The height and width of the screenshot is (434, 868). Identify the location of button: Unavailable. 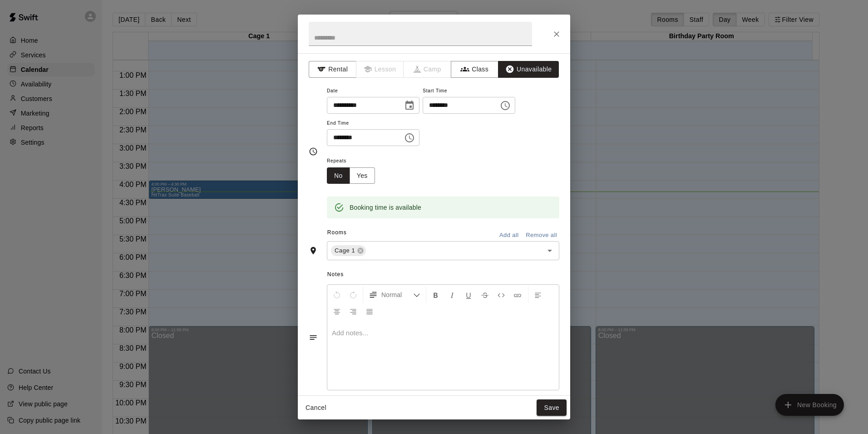
(529, 69).